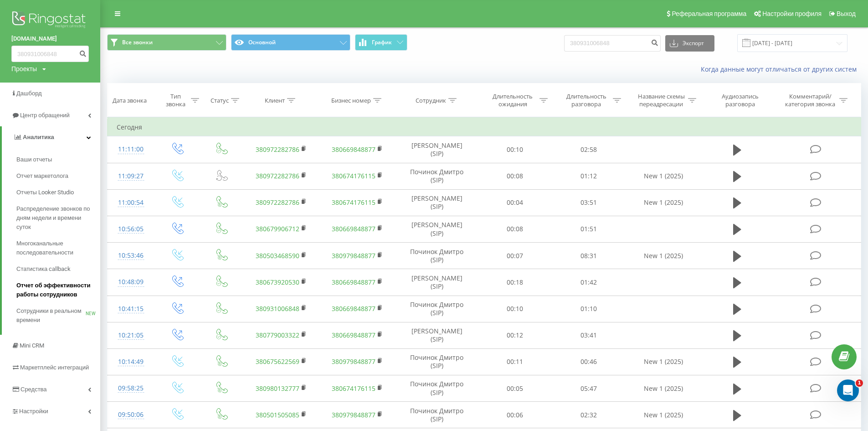 The width and height of the screenshot is (868, 431). I want to click on td: 00:06, so click(515, 415).